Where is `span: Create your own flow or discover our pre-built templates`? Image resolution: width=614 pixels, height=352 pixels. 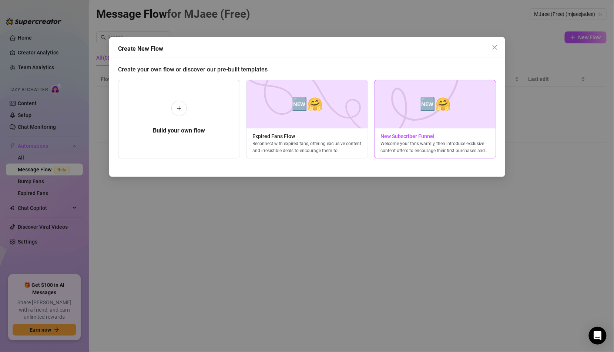 span: Create your own flow or discover our pre-built templates is located at coordinates (193, 69).